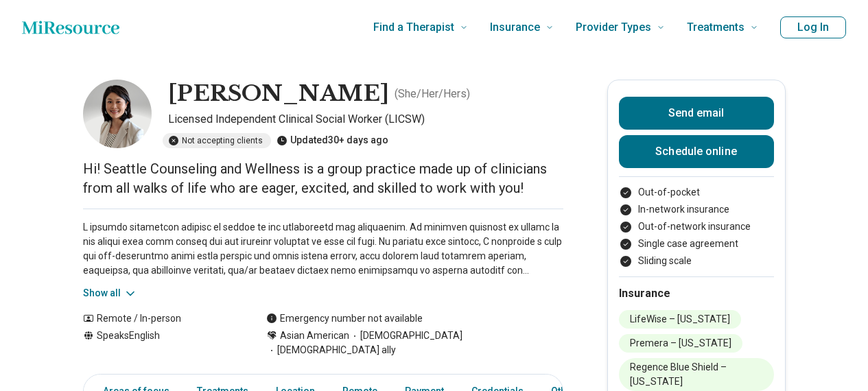 This screenshot has width=868, height=391. I want to click on li: Out-of-pocket, so click(697, 192).